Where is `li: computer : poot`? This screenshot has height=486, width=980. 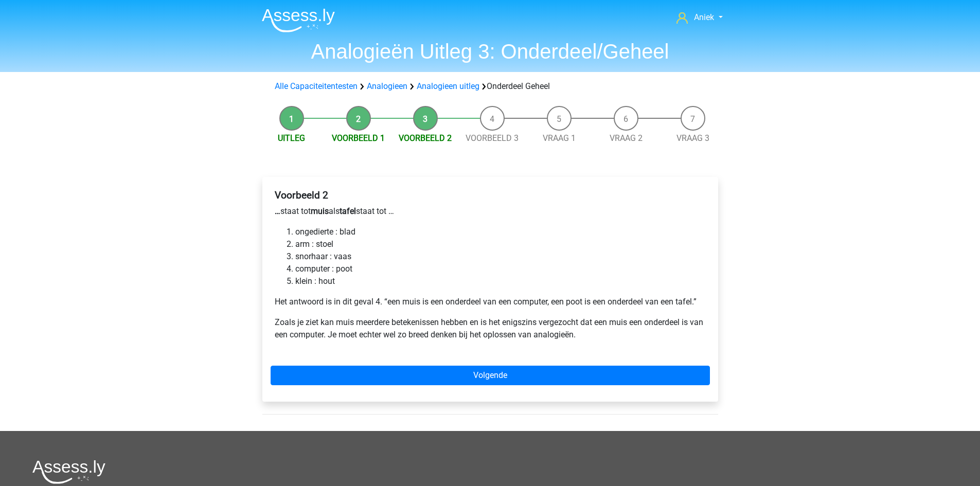
li: computer : poot is located at coordinates (501, 269).